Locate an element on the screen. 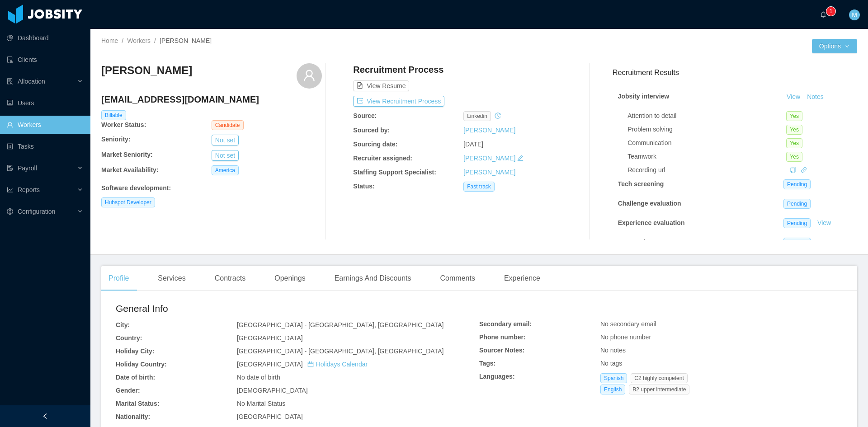 The image size is (868, 427). b: Holiday Country: is located at coordinates (141, 364).